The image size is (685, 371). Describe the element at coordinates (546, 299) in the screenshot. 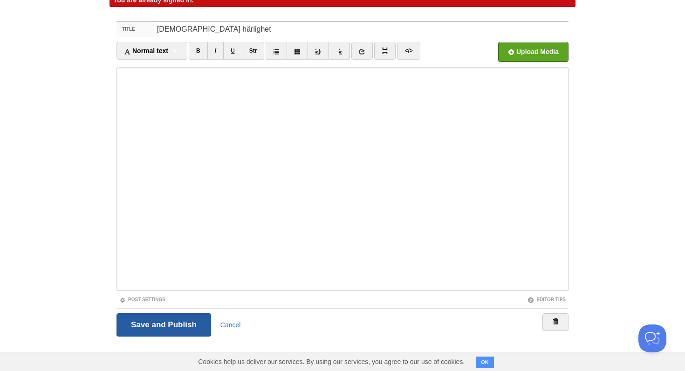

I see `a: Editor Tips` at that location.